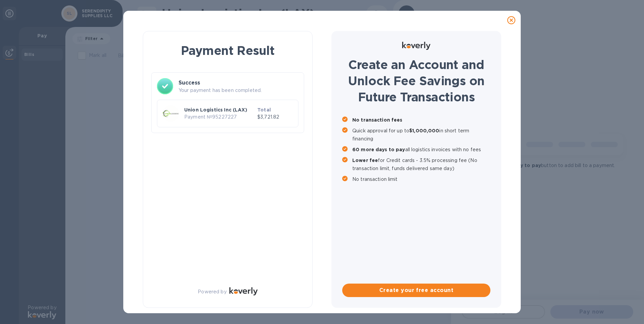  Describe the element at coordinates (416, 81) in the screenshot. I see `h1: Create an Account and Unlock Fee Savings on Future Transactions` at that location.